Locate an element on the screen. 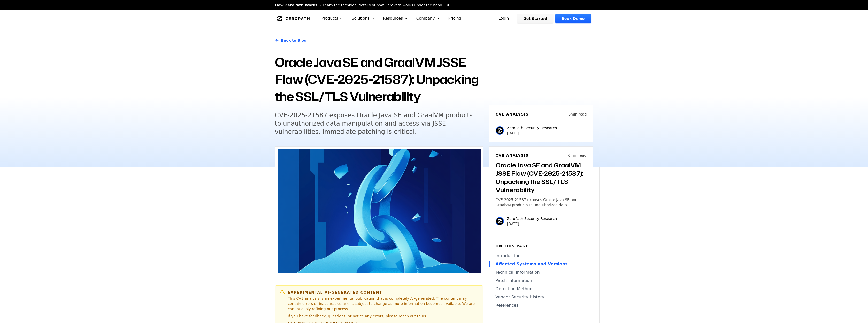 This screenshot has height=323, width=868. nav: Global is located at coordinates (434, 18).